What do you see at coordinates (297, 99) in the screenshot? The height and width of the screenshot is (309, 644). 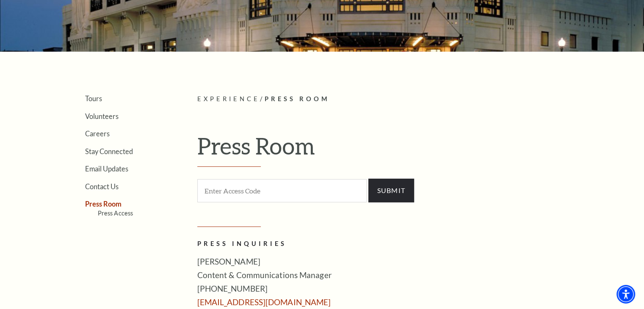 I see `span: Press Room` at bounding box center [297, 99].